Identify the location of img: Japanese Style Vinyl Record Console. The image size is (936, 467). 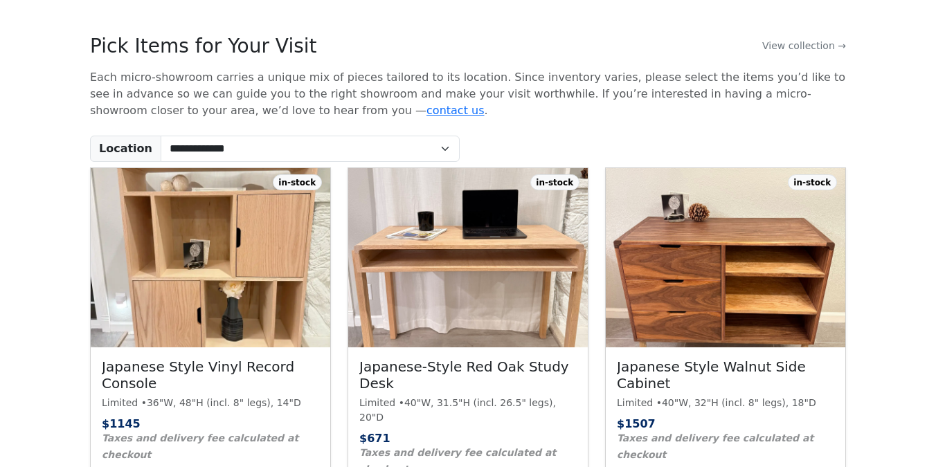
(210, 258).